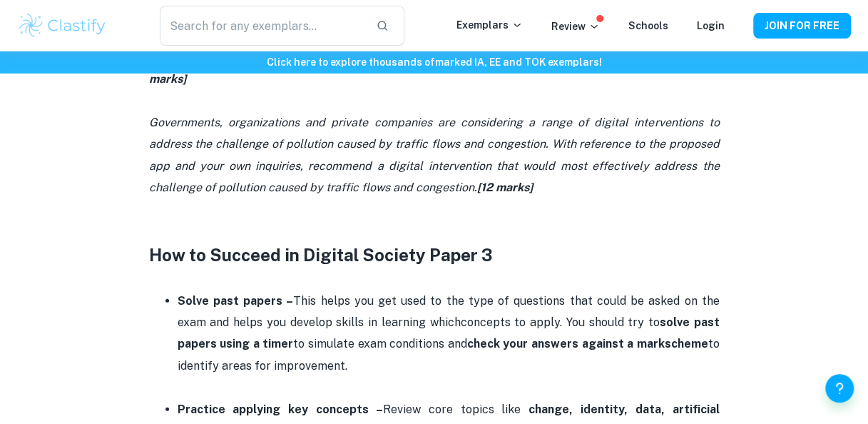 This screenshot has height=424, width=868. I want to click on p: This helps you get used to the type of questions that could be asked on the exam and helps you de..., so click(449, 334).